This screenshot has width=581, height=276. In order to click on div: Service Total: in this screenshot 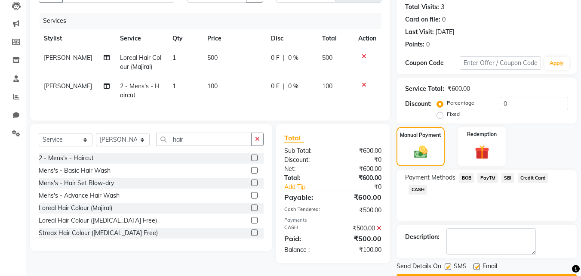, I will do `click(425, 89)`.